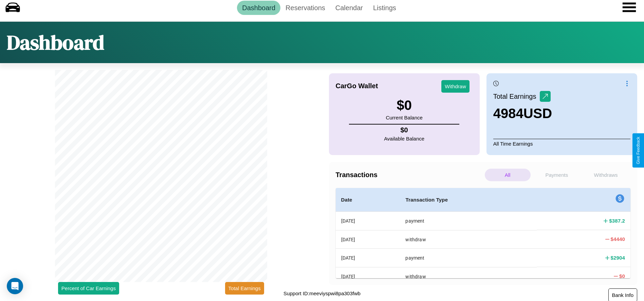 This screenshot has width=644, height=301. I want to click on p: Available Balance, so click(404, 138).